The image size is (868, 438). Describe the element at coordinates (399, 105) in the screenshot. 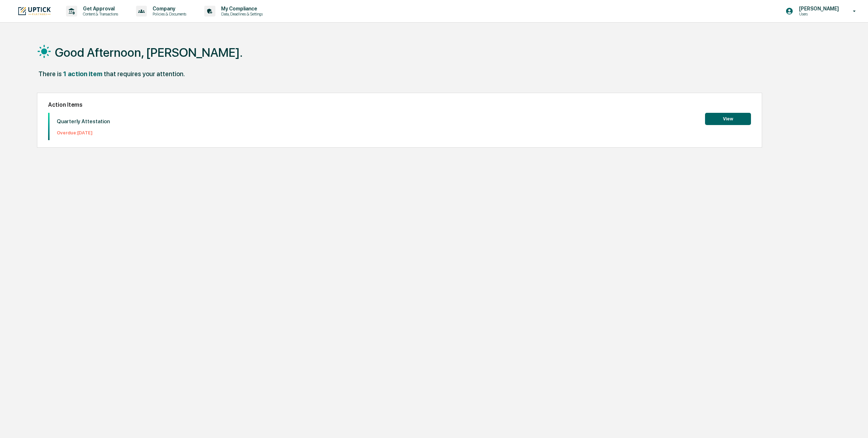

I see `h2: Action Items` at that location.